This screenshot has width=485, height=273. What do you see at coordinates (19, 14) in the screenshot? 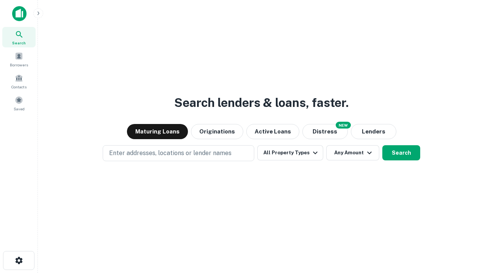
I see `img: capitalize-icon.png` at bounding box center [19, 14].